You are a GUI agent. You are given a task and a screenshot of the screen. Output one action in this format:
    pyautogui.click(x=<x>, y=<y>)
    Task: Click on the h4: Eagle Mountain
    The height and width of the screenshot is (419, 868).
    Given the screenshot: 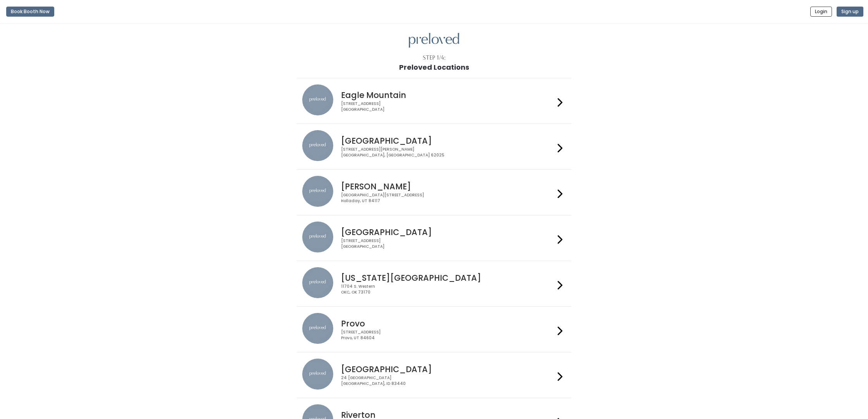 What is the action you would take?
    pyautogui.click(x=447, y=95)
    